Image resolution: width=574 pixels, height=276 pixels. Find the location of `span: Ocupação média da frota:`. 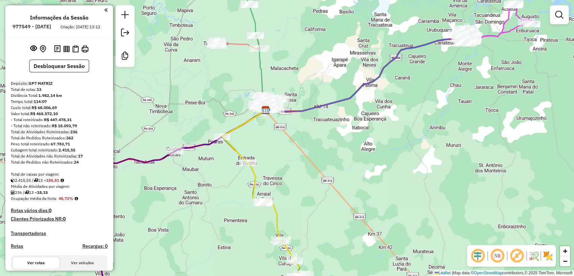

span: Ocupação média da frota: is located at coordinates (34, 198).